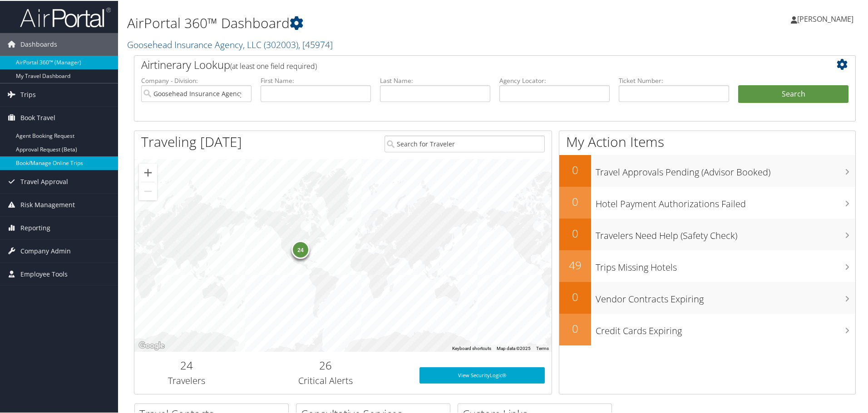 The image size is (868, 413). I want to click on span: Dashboards, so click(39, 43).